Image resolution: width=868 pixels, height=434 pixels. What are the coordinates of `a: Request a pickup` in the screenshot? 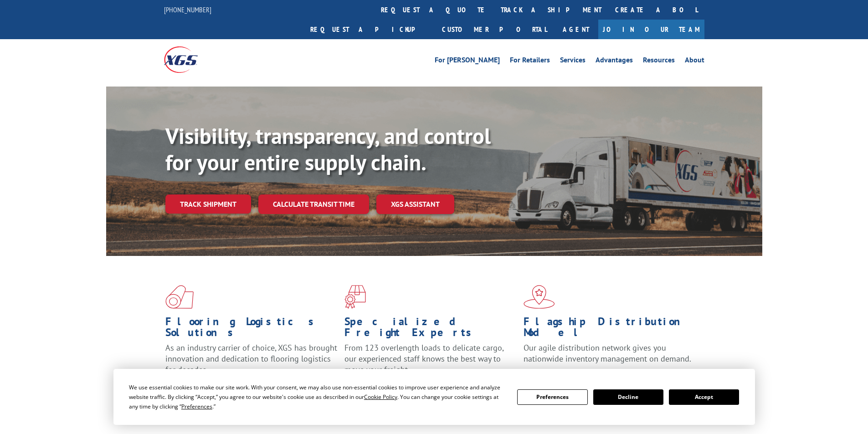 It's located at (369, 29).